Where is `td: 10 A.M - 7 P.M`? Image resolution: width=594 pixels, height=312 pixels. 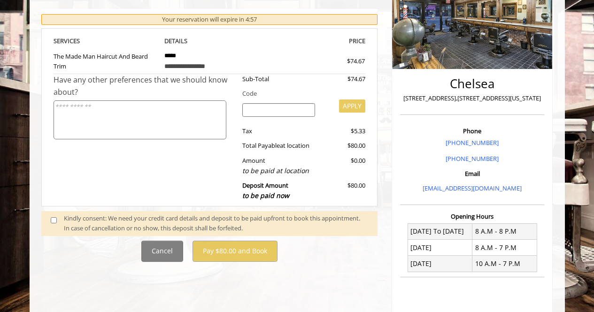 td: 10 A.M - 7 P.M is located at coordinates (505, 264).